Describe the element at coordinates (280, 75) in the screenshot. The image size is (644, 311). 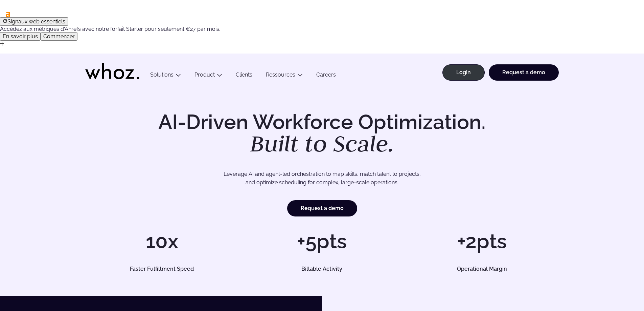
I see `a: Ressources` at that location.